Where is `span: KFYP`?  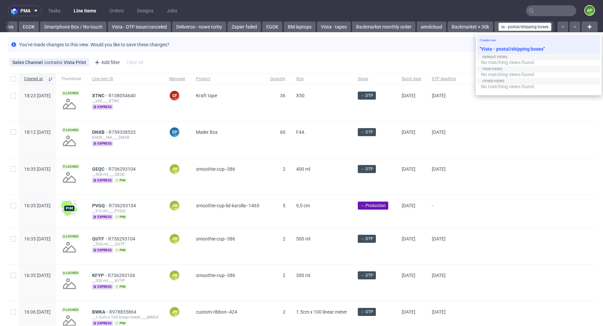 span: KFYP is located at coordinates (100, 275).